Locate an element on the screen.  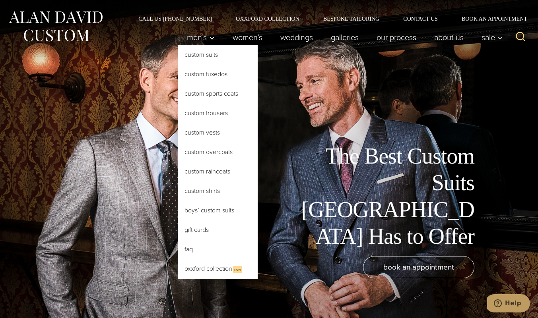
a: Custom Overcoats is located at coordinates (218, 152).